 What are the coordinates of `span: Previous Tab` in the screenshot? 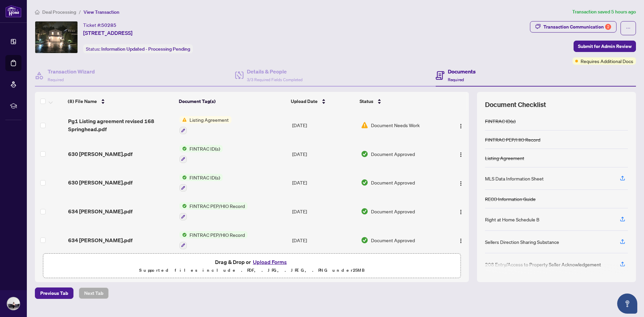 It's located at (54, 293).